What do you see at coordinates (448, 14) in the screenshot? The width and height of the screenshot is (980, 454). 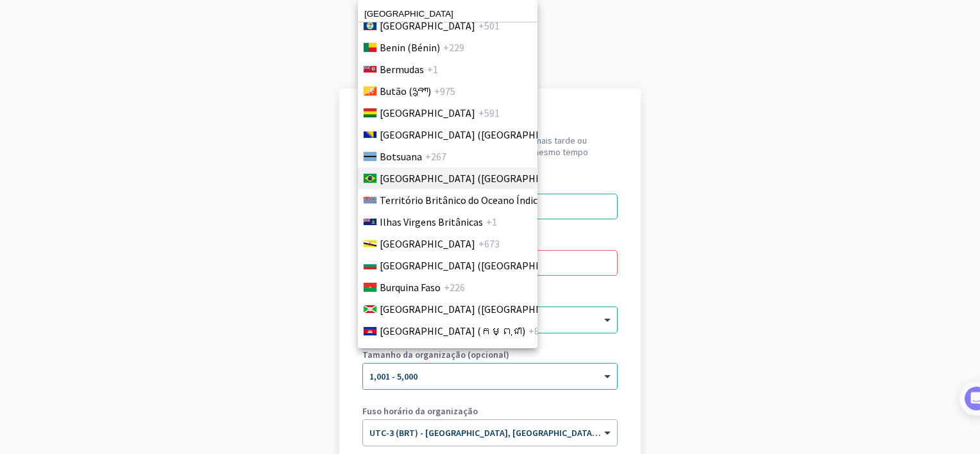 I see `input: Pesquisar país` at bounding box center [448, 14].